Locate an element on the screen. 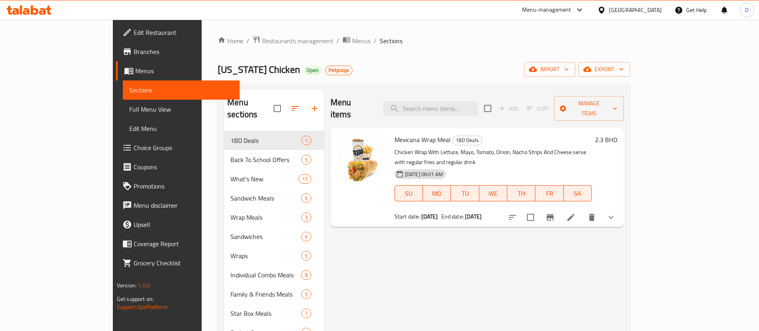 This screenshot has height=331, width=759. h2: Menu items is located at coordinates (352, 108).